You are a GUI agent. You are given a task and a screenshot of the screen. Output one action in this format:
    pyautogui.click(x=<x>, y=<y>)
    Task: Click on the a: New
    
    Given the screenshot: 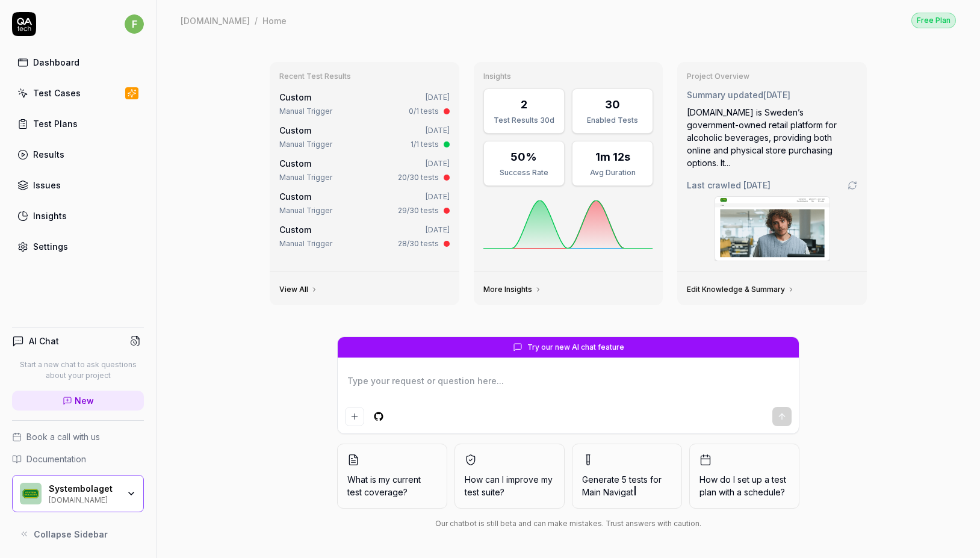 What is the action you would take?
    pyautogui.click(x=77, y=400)
    